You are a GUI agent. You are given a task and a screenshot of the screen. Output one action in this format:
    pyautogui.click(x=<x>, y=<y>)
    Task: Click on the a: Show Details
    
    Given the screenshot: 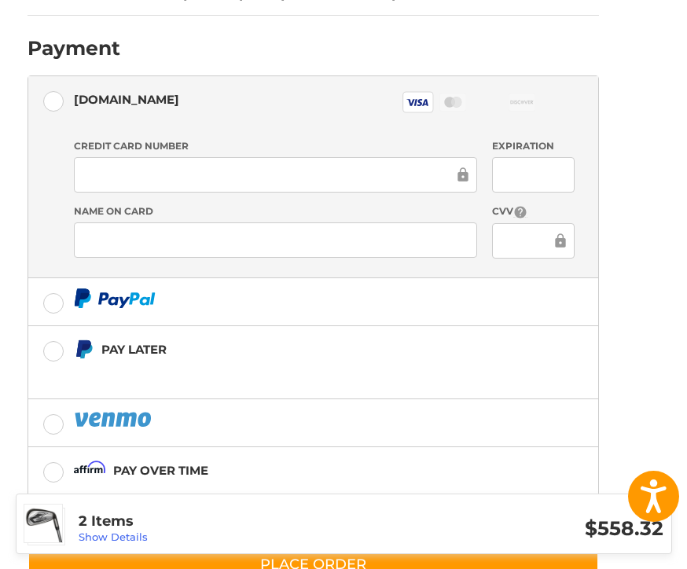 What is the action you would take?
    pyautogui.click(x=113, y=537)
    